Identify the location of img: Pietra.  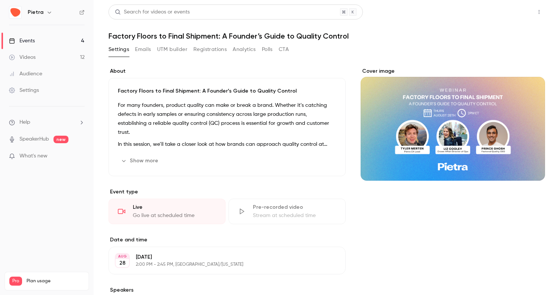
(15, 12).